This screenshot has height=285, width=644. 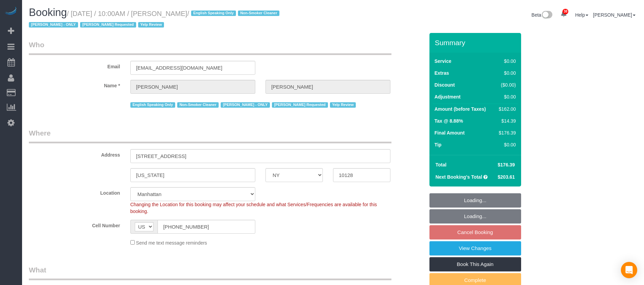 I want to click on input: City, so click(x=193, y=175).